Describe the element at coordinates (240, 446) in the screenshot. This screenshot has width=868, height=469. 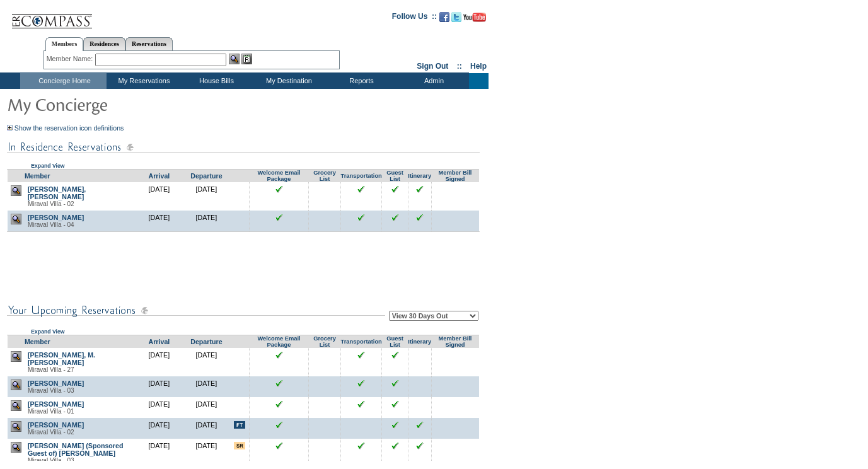
I see `input: There are special requests for this reservation!` at that location.